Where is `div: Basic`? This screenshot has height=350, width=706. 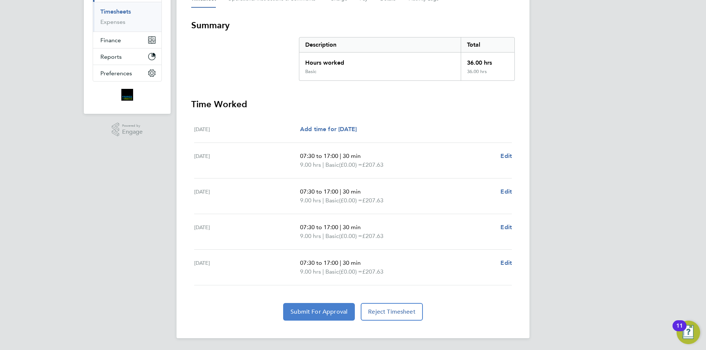 div: Basic is located at coordinates (311, 72).